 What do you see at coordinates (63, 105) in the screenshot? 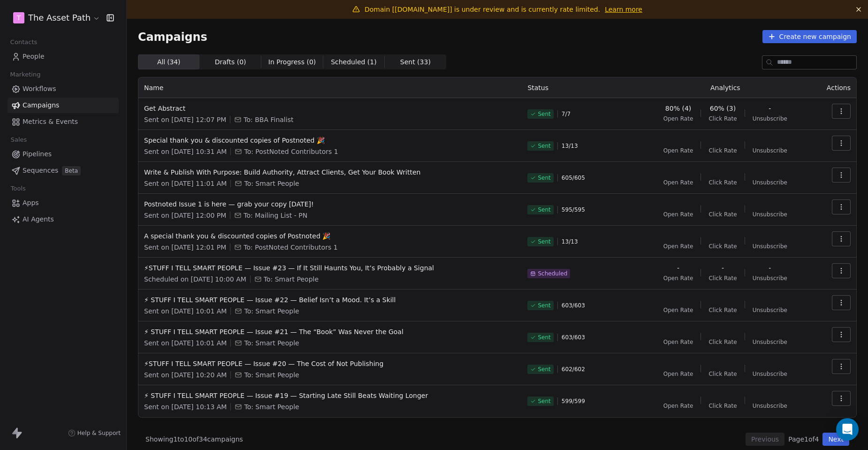
I see `a: Campaigns` at bounding box center [63, 105].